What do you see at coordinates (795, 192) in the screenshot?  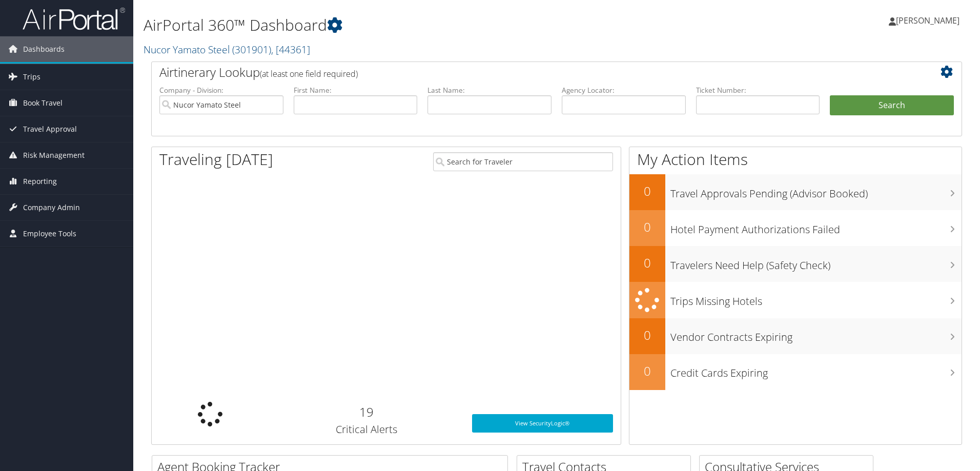 I see `a: 0Travel Approvals Pending (Advisor Booked)` at bounding box center [795, 192].